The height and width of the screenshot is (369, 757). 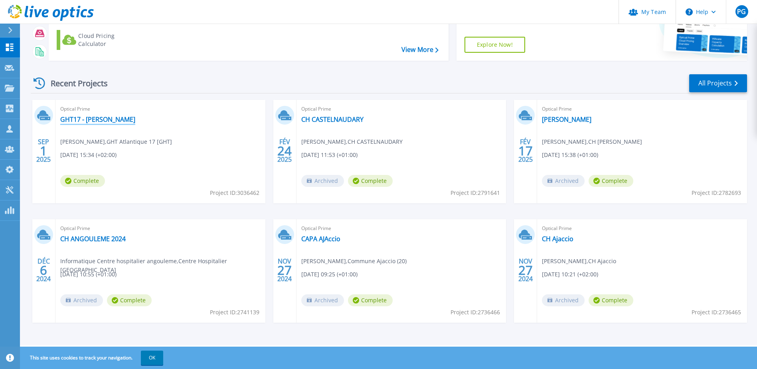 I want to click on span: Project ID: 2736466, so click(x=476, y=312).